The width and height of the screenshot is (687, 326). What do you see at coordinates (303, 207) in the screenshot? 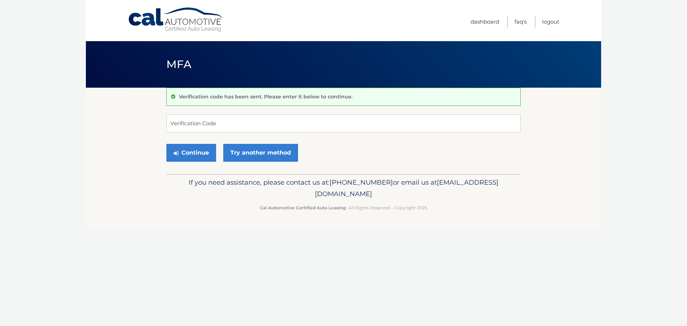
I see `strong: Cal Automotive Certified Auto Leasing` at bounding box center [303, 207].